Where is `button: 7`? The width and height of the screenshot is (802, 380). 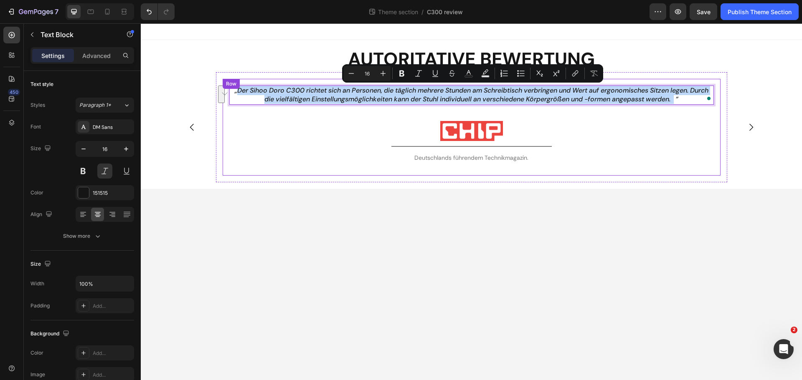 button: 7 is located at coordinates (33, 12).